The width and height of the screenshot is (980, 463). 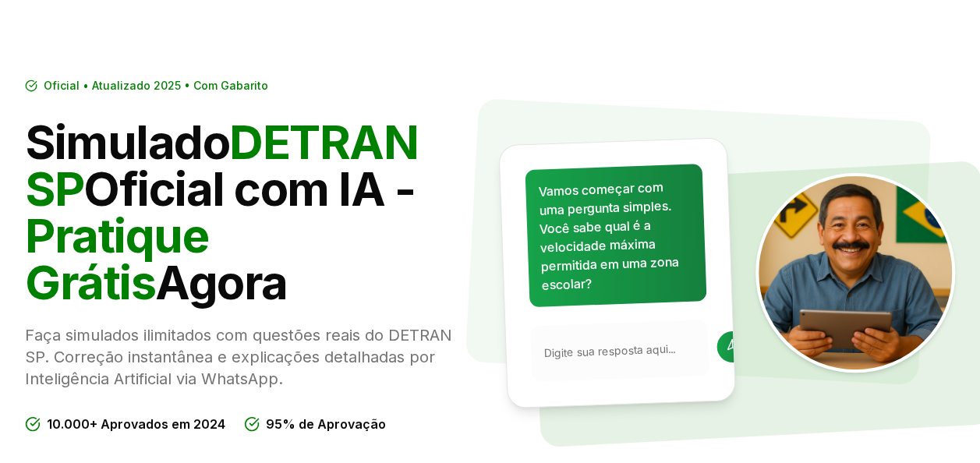 What do you see at coordinates (156, 86) in the screenshot?
I see `span: Oficial • Atualizado 2025 • Com Gabarito` at bounding box center [156, 86].